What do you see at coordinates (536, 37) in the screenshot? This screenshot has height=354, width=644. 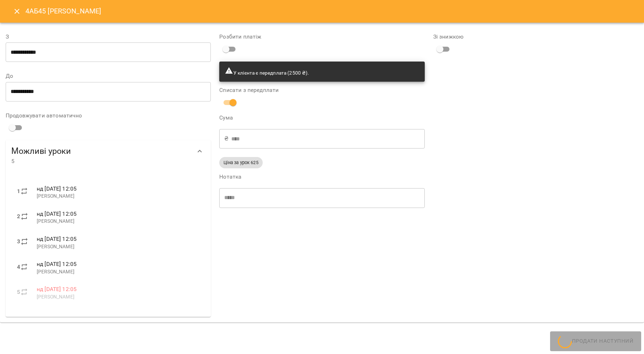 I see `label: Зі знижкою` at bounding box center [536, 37].